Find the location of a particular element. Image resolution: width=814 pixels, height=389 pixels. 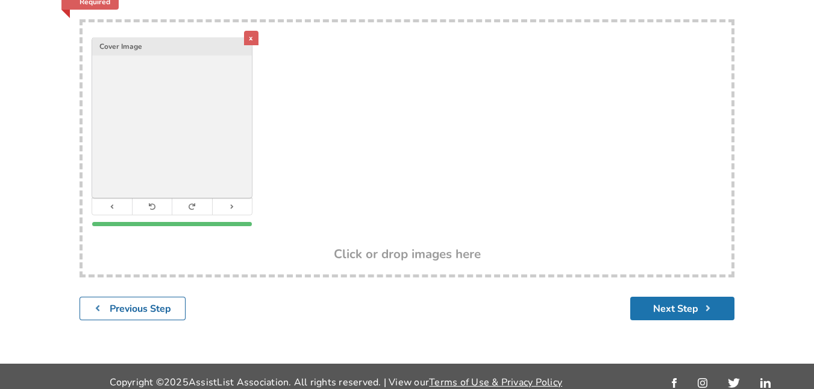

a: Terms of Use & Privacy Policy is located at coordinates (496, 382).